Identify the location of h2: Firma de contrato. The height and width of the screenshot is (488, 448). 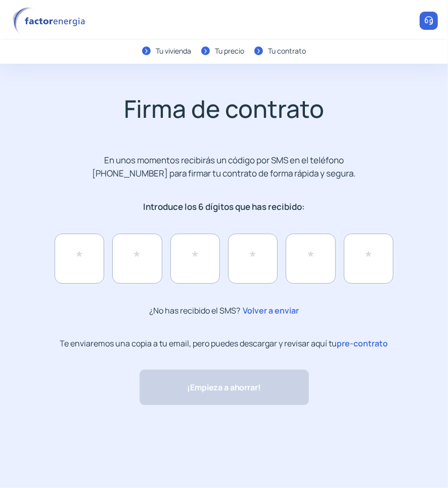
(224, 108).